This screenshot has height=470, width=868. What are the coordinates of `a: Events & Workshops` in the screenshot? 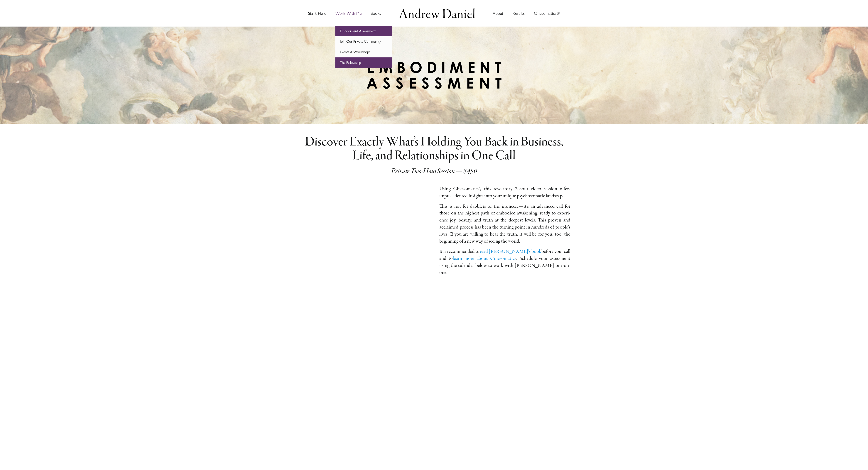 It's located at (364, 52).